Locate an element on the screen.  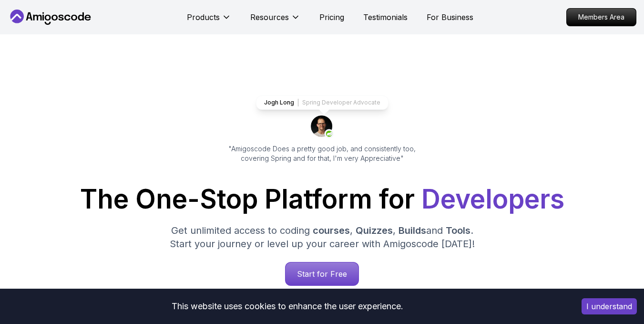
div: This website uses cookies to enhance the user experience. is located at coordinates (287, 307).